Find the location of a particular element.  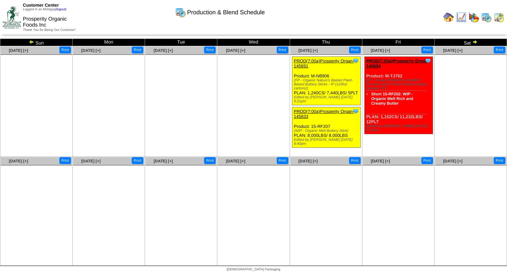

span: Thank You for Being Our Customer! is located at coordinates (49, 30).